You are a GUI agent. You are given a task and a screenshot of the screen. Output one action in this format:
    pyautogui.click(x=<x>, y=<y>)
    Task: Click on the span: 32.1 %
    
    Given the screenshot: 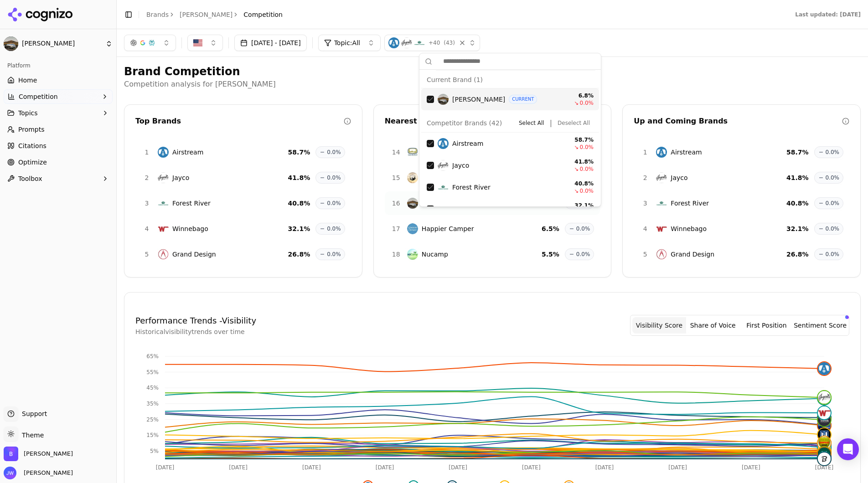 What is the action you would take?
    pyautogui.click(x=299, y=229)
    